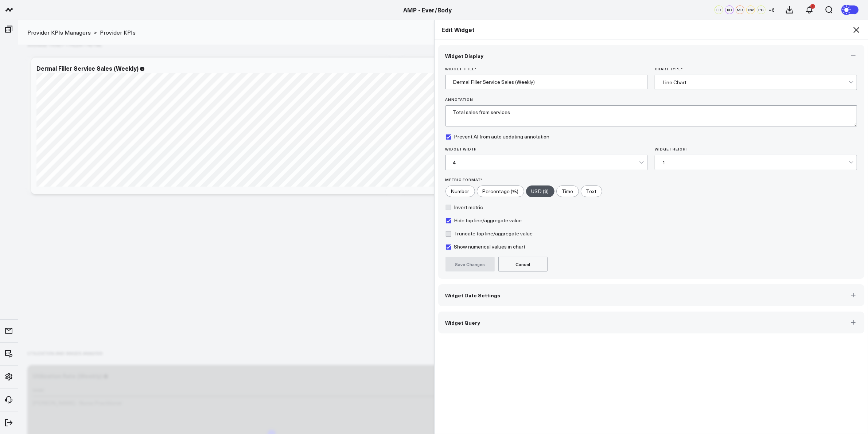 The height and width of the screenshot is (434, 868). Describe the element at coordinates (470, 264) in the screenshot. I see `button: Save Changes` at that location.